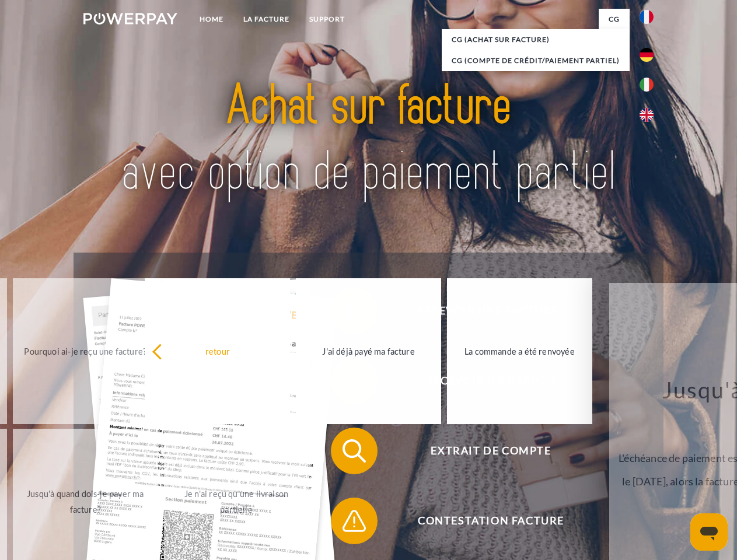 The height and width of the screenshot is (560, 737). I want to click on a: CG (Compte de crédit/paiement partiel), so click(536, 60).